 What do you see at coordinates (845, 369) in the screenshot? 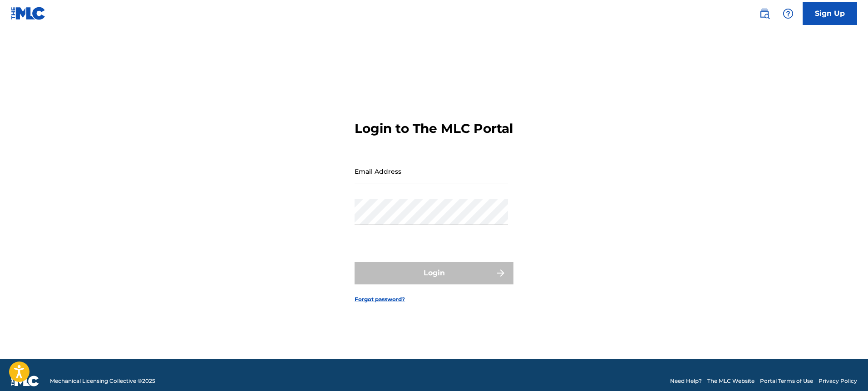
I see `div: Chat Widget` at bounding box center [845, 369].